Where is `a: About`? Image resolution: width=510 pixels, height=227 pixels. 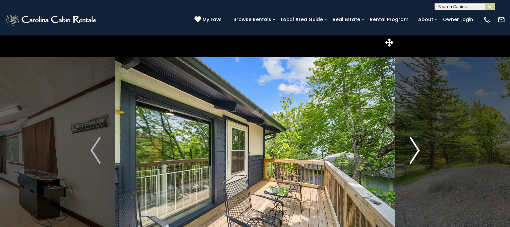
a: About is located at coordinates (425, 19).